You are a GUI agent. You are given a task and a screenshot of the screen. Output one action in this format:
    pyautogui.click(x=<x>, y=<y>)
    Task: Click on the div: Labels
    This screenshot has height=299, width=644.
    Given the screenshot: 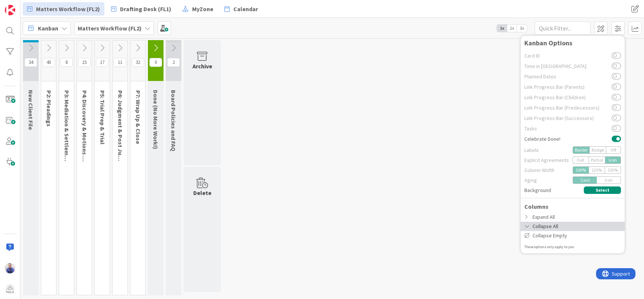 What is the action you would take?
    pyautogui.click(x=549, y=150)
    